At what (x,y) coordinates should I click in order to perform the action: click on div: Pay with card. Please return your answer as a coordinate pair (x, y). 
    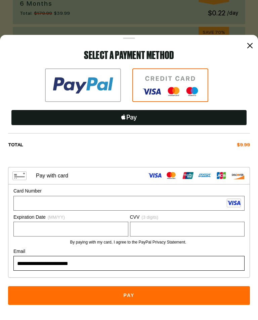
    Looking at the image, I should click on (52, 176).